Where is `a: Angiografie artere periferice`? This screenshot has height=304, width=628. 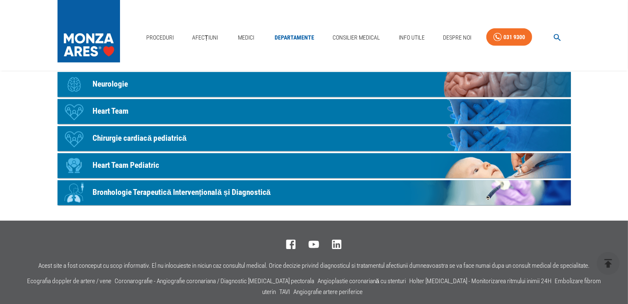
a: Angiografie artere periferice is located at coordinates (328, 292).